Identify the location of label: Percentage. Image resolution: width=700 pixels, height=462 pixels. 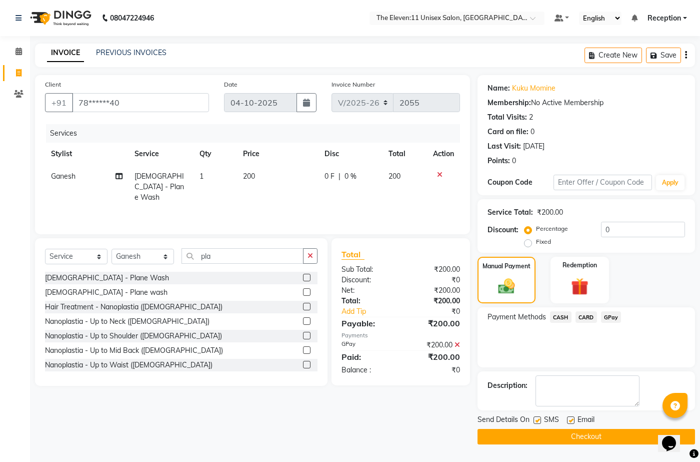
(552, 229).